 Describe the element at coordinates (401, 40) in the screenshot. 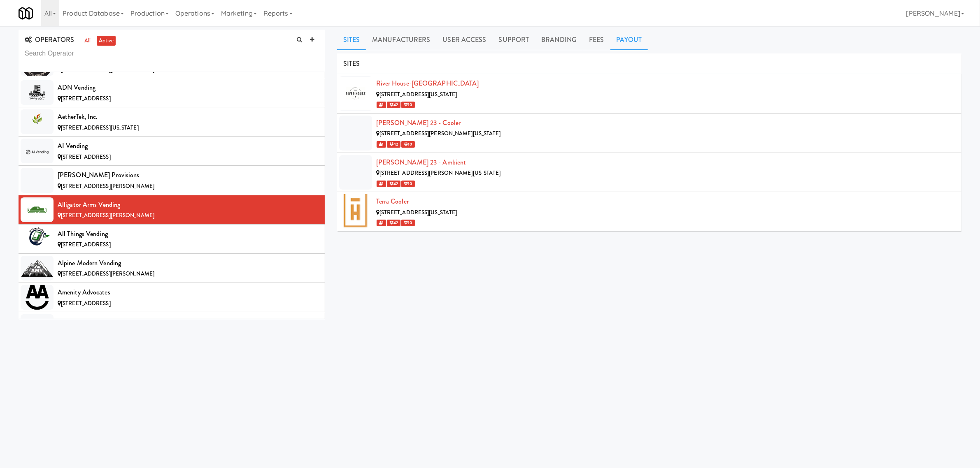

I see `a: Manufacturers` at that location.